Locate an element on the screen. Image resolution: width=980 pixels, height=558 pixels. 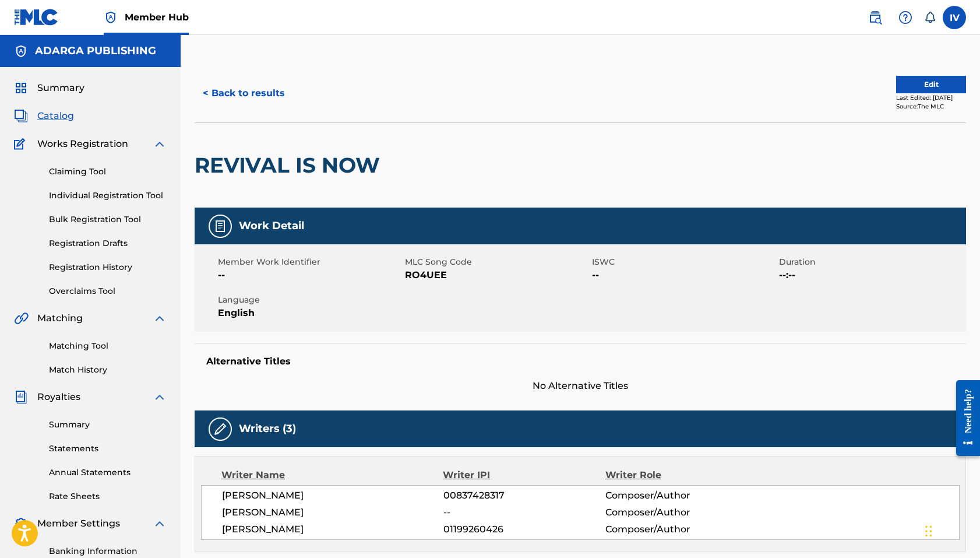
span: Catalog is located at coordinates (55, 116).